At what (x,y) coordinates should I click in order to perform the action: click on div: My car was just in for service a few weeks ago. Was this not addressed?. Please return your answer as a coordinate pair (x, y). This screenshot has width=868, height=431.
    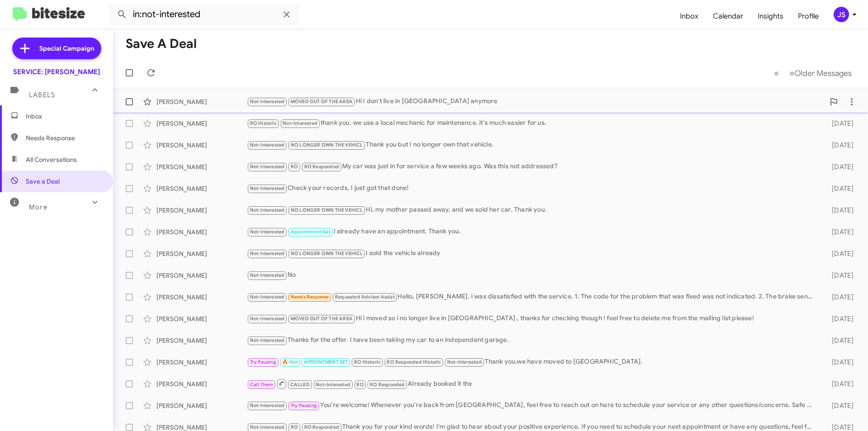
    Looking at the image, I should click on (532, 166).